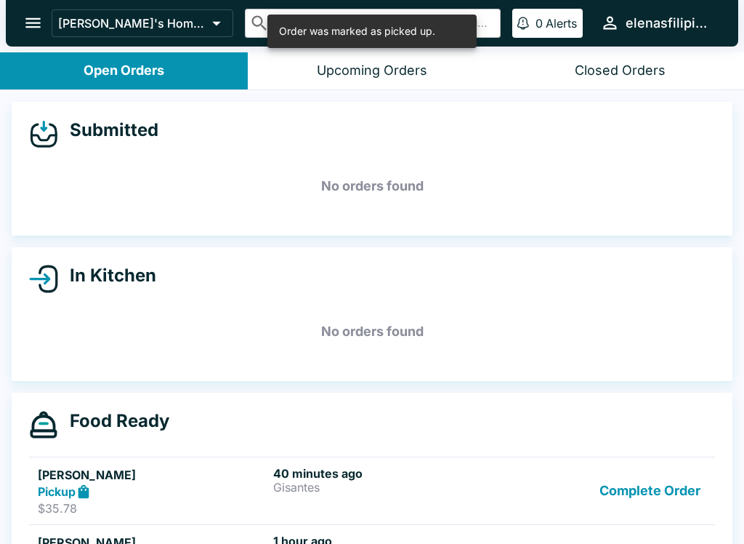 This screenshot has width=744, height=544. Describe the element at coordinates (561, 23) in the screenshot. I see `p: Alerts` at that location.